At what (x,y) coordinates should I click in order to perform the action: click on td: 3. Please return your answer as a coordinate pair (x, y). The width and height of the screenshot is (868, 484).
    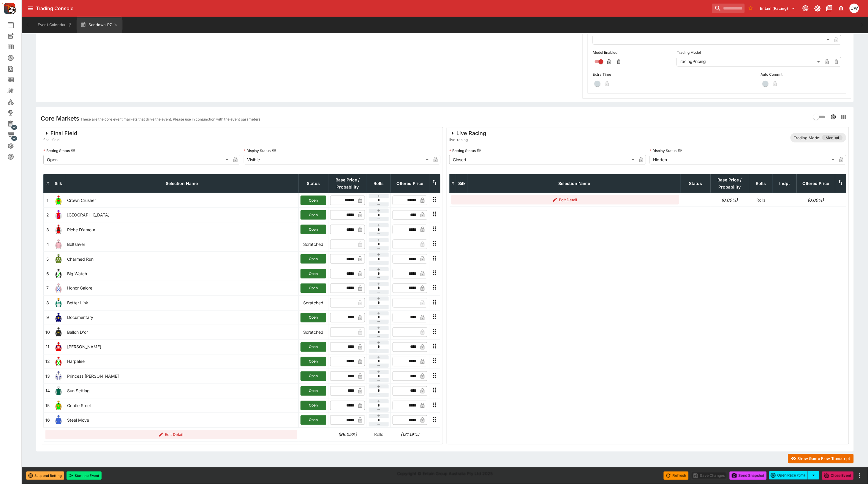
    Looking at the image, I should click on (48, 229).